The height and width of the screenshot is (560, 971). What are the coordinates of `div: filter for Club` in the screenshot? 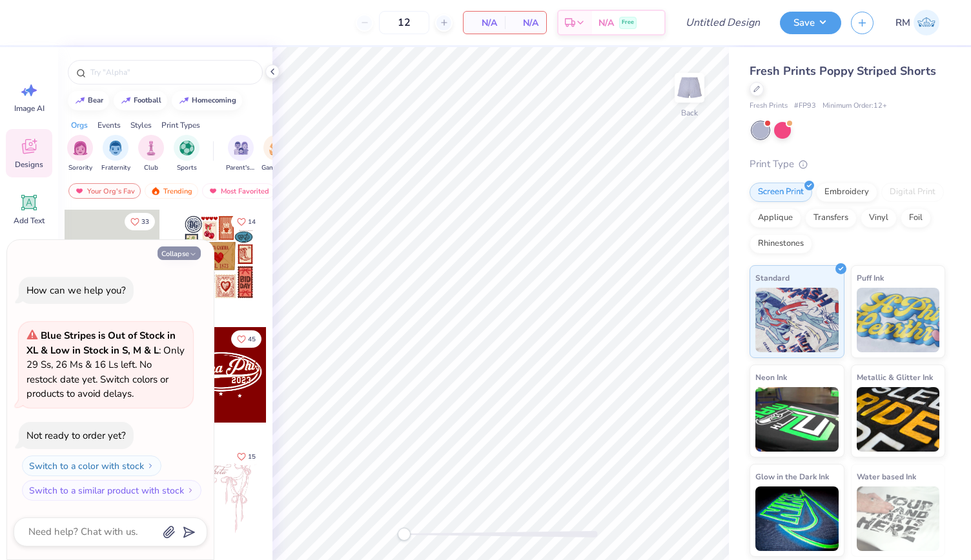 It's located at (151, 154).